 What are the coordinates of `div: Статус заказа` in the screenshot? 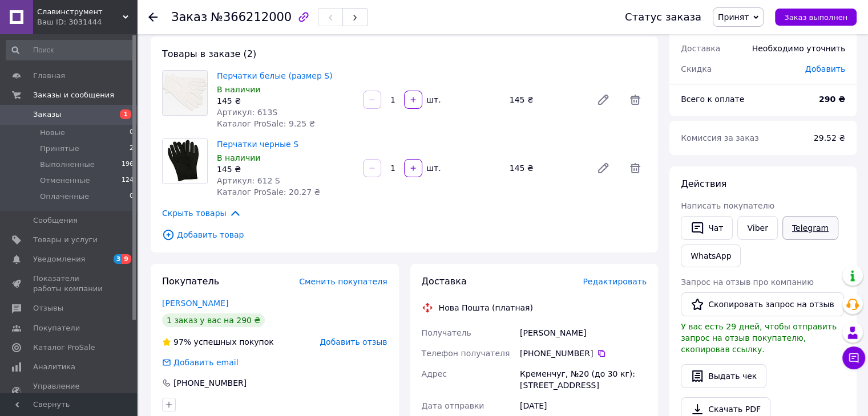 It's located at (663, 17).